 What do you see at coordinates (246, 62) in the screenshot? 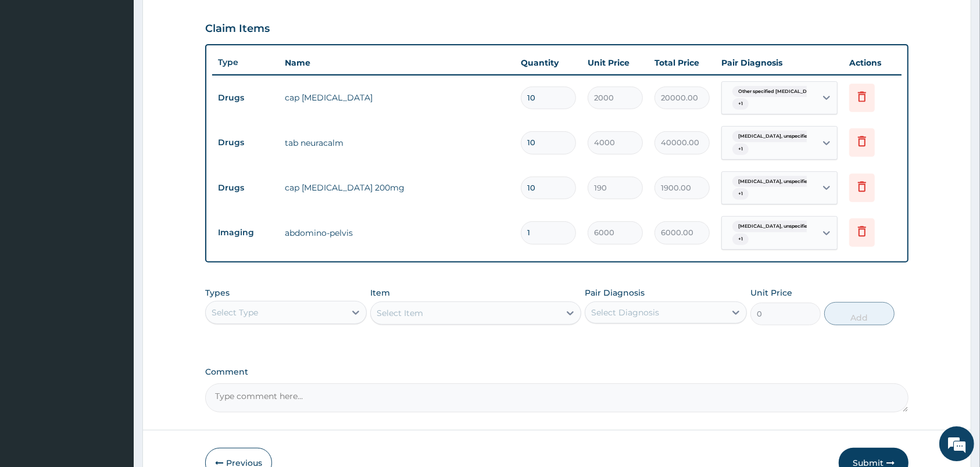
I see `th: Type` at bounding box center [246, 62].